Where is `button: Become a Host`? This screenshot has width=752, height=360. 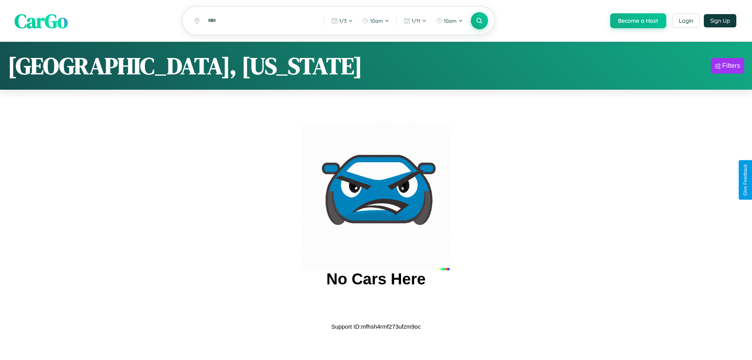
button: Become a Host is located at coordinates (638, 21).